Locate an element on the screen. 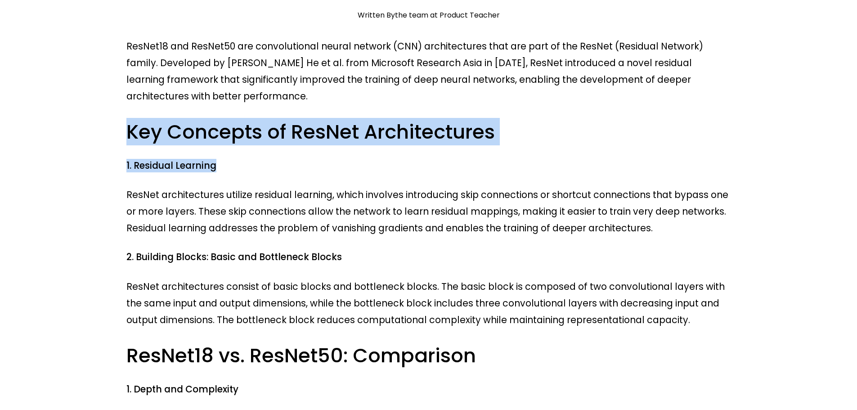 The height and width of the screenshot is (410, 857). p: ResNet18 and ResNet50 are convolutional neural network (CNN) architectures that are part of the R... is located at coordinates (428, 71).